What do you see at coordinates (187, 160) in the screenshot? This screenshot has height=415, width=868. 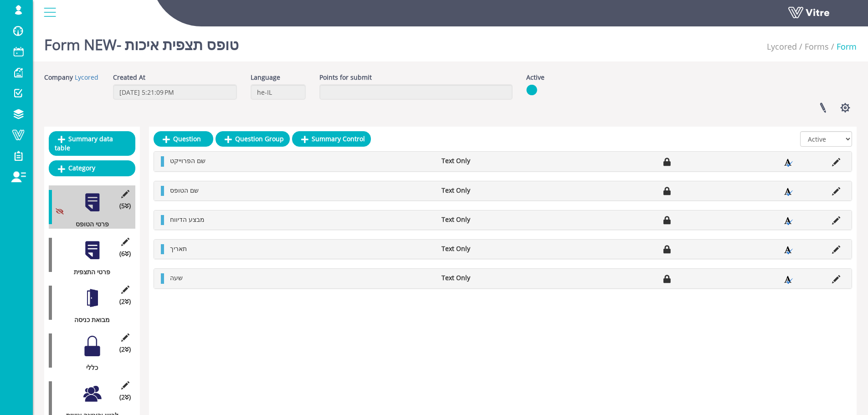 I see `span: שם הפרוייקט` at bounding box center [187, 160].